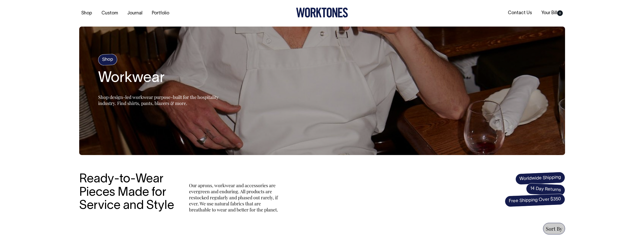 The width and height of the screenshot is (644, 239). Describe the element at coordinates (87, 13) in the screenshot. I see `a: Shop` at that location.